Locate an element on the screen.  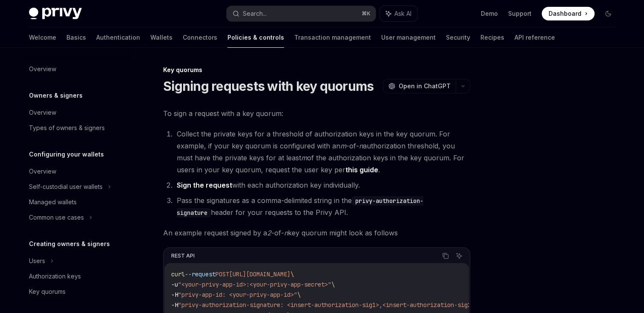
span: curl is located at coordinates (178, 274).